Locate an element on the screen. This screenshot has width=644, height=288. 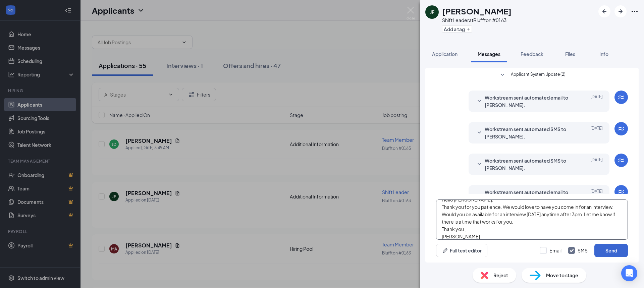
svg: ArrowLeftNew is located at coordinates (604, 11).